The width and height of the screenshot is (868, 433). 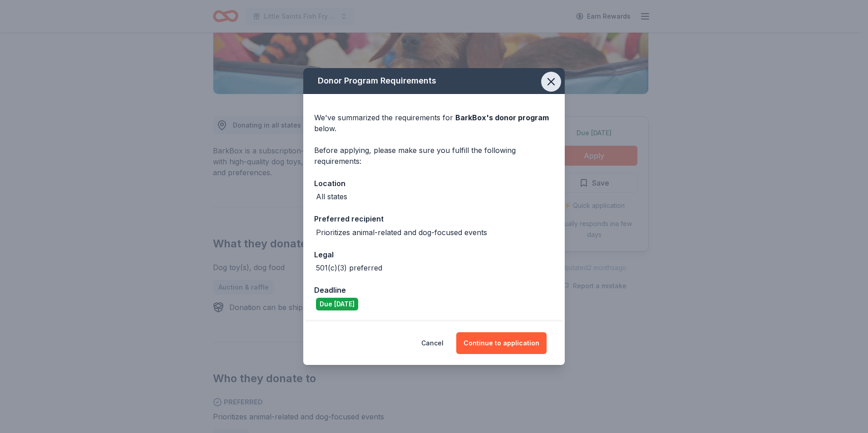 I want to click on button: Cancel, so click(x=432, y=343).